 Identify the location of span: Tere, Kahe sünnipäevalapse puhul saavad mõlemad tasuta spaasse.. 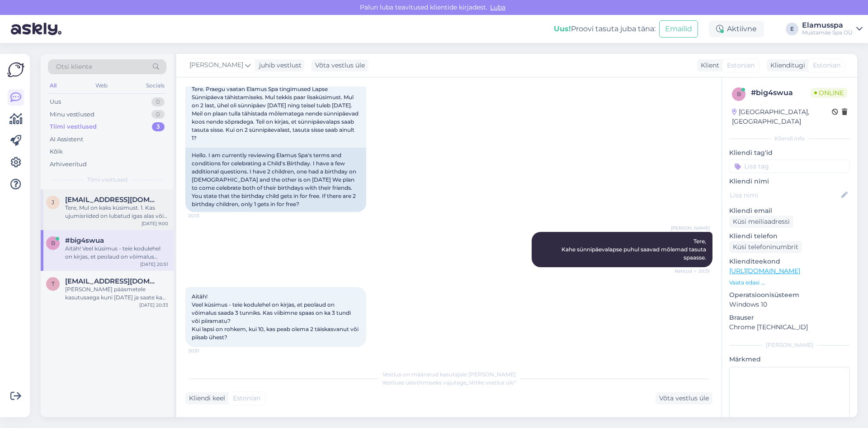
(635, 249).